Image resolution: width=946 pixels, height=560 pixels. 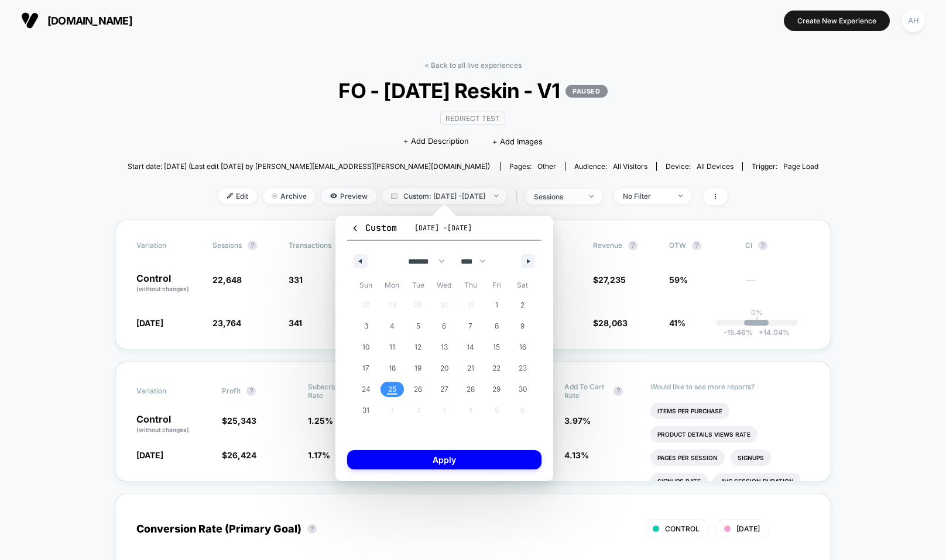 What do you see at coordinates (418, 327) in the screenshot?
I see `span: 5` at bounding box center [418, 327].